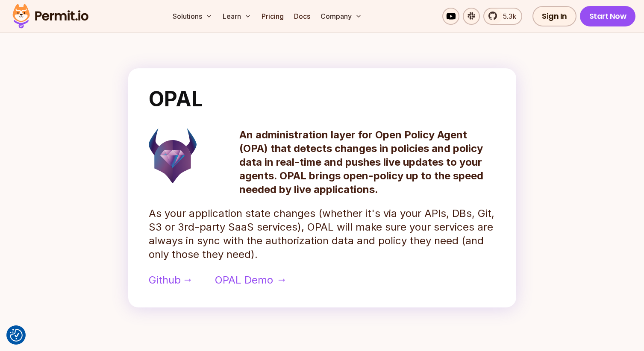  I want to click on p: As your application state changes (whether it's via your APIs, DBs, Git, S3 or 3rd-party SaaS ser..., so click(322, 234).